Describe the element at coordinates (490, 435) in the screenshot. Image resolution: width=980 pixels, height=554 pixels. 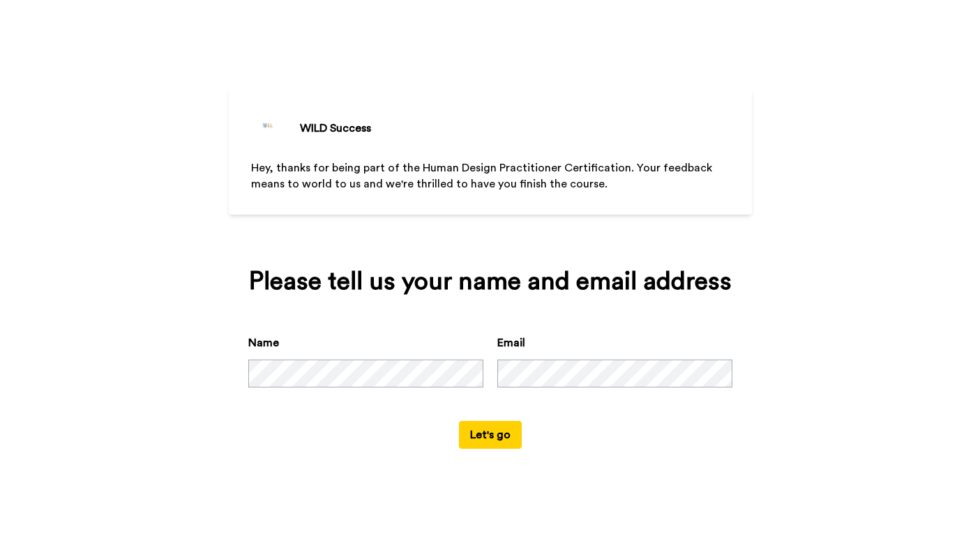
I see `button: Let's go` at that location.